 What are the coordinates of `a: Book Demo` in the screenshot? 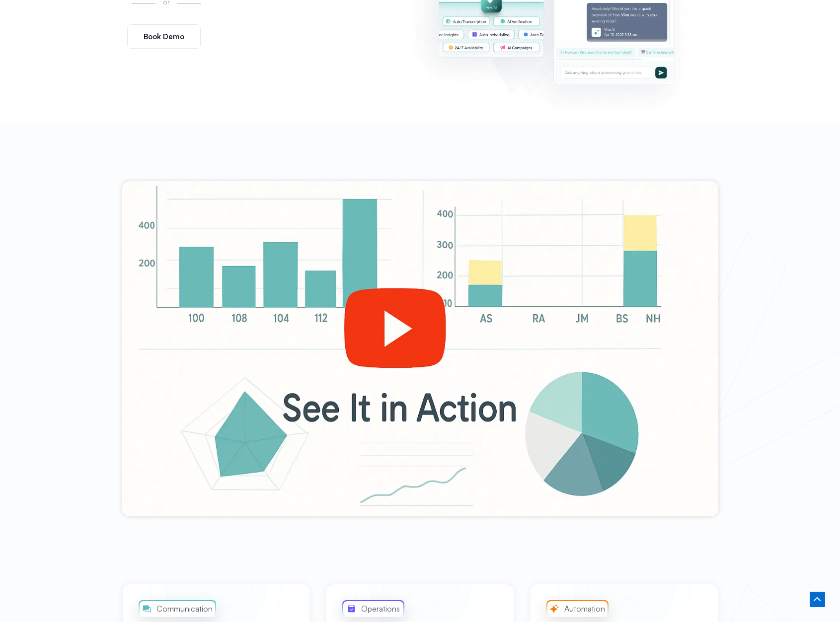 It's located at (164, 36).